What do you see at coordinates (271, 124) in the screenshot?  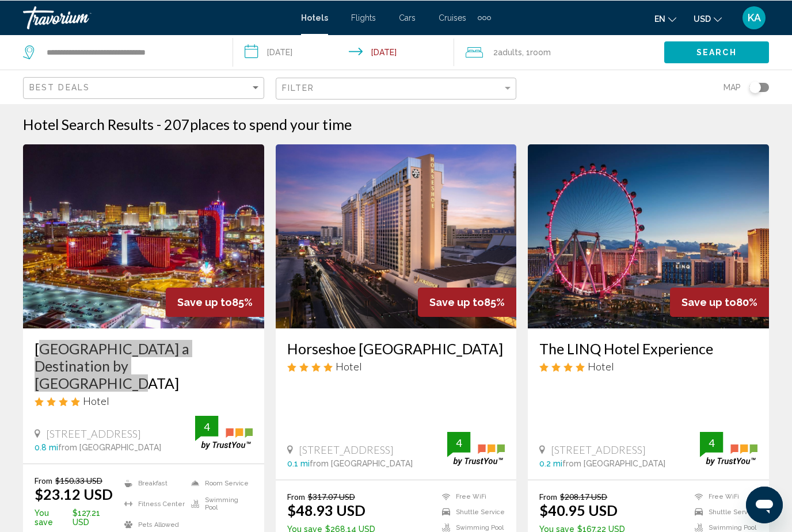 I see `span: places to spend your time` at bounding box center [271, 124].